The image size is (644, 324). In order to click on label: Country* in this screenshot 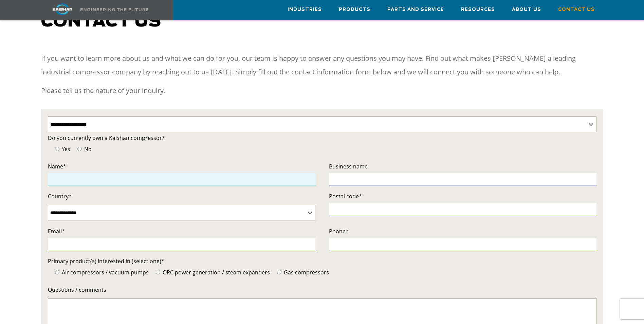, I will do `click(181, 196)`.